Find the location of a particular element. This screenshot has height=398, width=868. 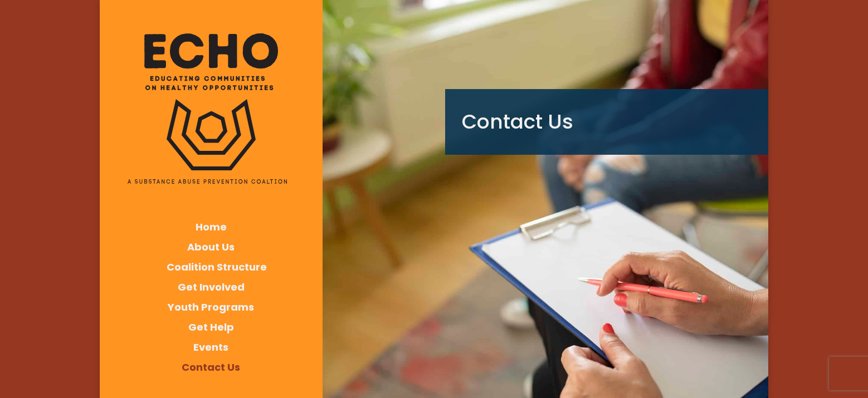

a: Contact Us is located at coordinates (211, 367).